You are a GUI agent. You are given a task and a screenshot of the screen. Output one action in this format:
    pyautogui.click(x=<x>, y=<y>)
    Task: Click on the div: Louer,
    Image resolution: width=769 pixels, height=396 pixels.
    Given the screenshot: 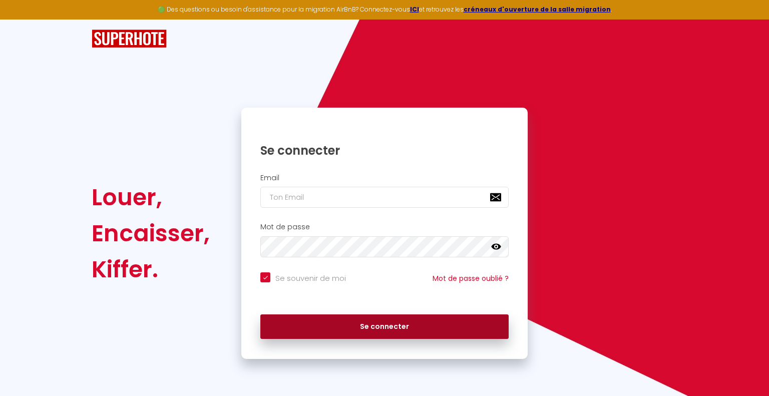 What is the action you would take?
    pyautogui.click(x=151, y=197)
    